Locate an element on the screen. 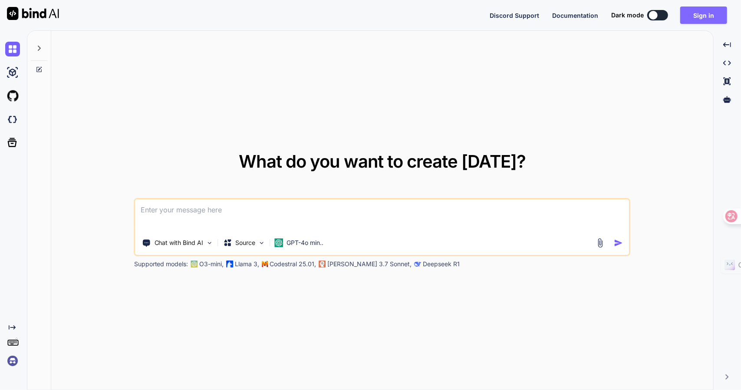 This screenshot has width=741, height=390. img: Mistral-AI is located at coordinates (265, 264).